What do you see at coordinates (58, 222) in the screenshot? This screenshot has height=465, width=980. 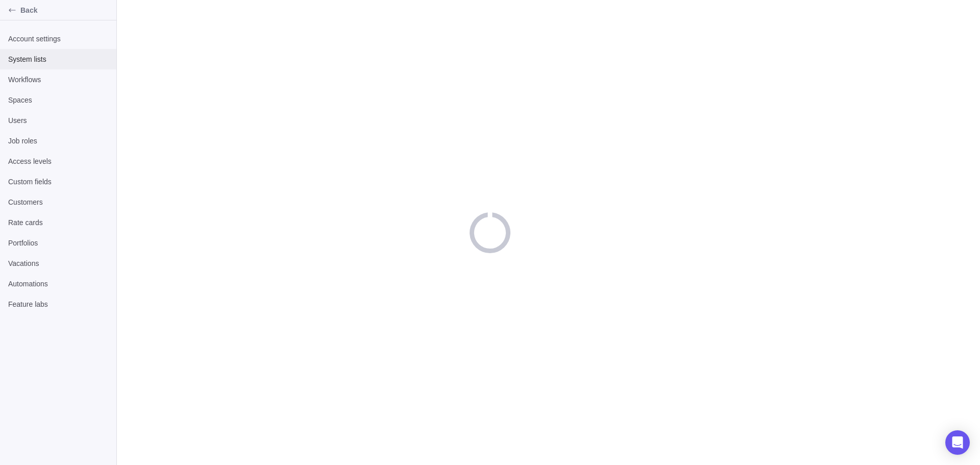 I see `span: Rate cards` at bounding box center [58, 222].